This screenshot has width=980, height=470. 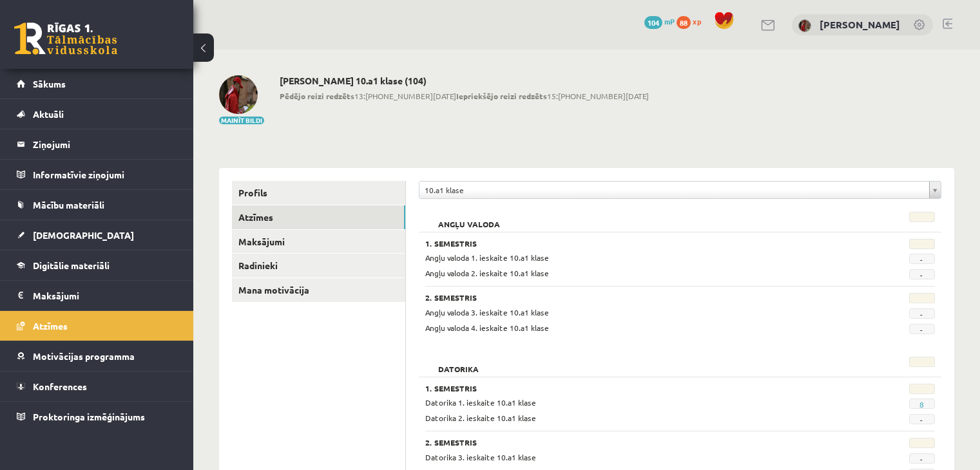 What do you see at coordinates (242, 120) in the screenshot?
I see `button: Mainīt bildi` at bounding box center [242, 120].